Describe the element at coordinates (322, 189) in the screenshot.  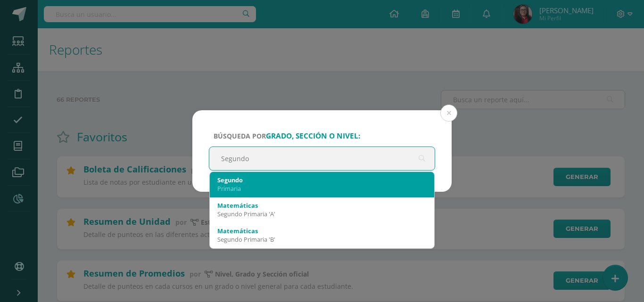
I see `div: Primaria` at that location.